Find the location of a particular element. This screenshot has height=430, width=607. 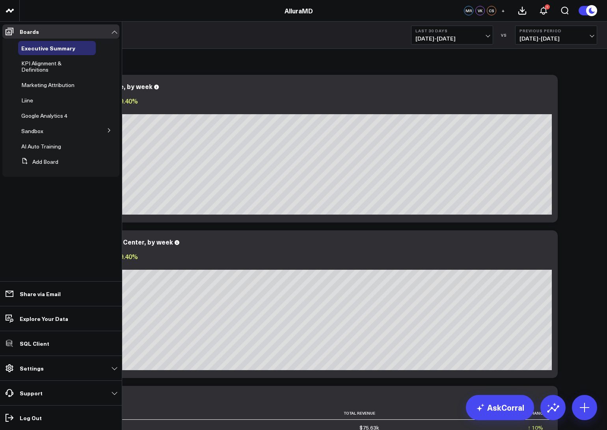

span: KPI Alignment & Definitions is located at coordinates (41, 66).